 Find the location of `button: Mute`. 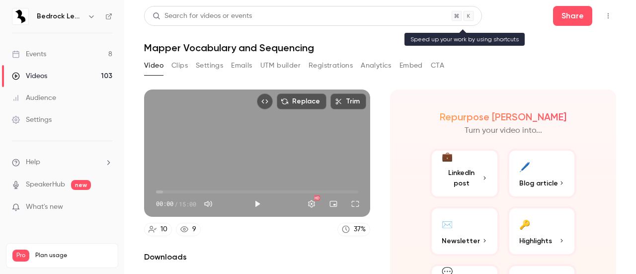

button: Mute is located at coordinates (208, 204).